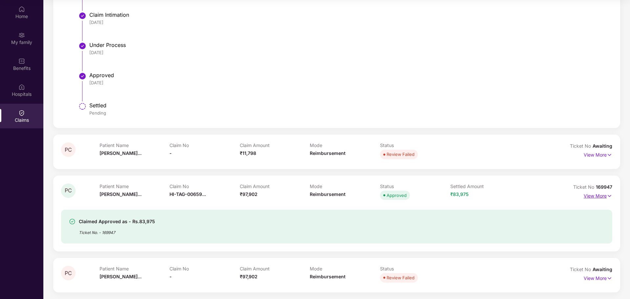 This screenshot has height=299, width=630. What do you see at coordinates (348, 15) in the screenshot?
I see `div: Claim Intimation` at bounding box center [348, 15].